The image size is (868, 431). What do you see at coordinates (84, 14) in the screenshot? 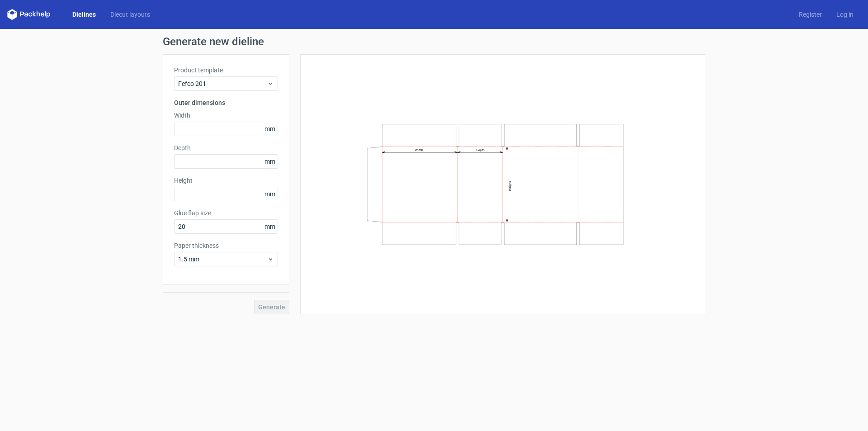
I see `a: Dielines` at bounding box center [84, 14].